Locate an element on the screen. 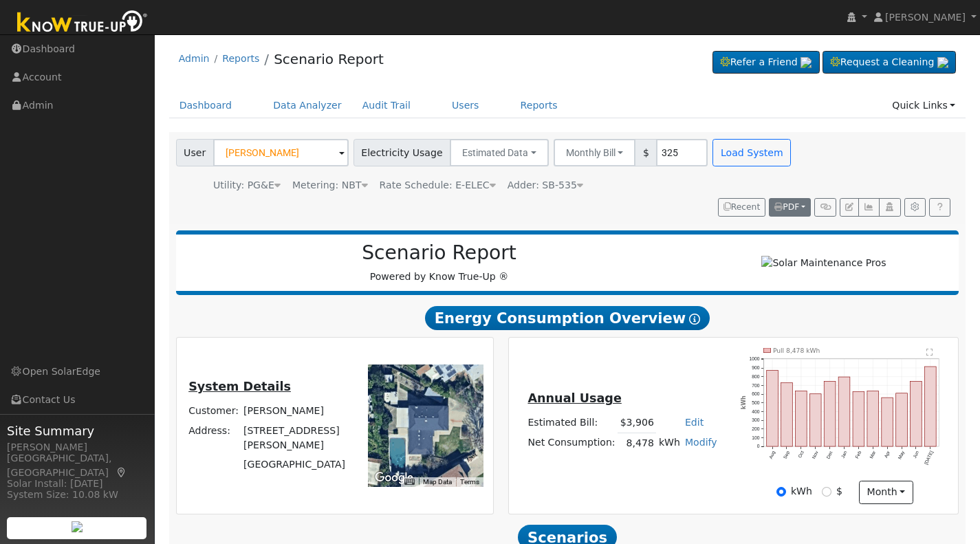 The image size is (980, 544). span: Site Summary is located at coordinates (77, 431).